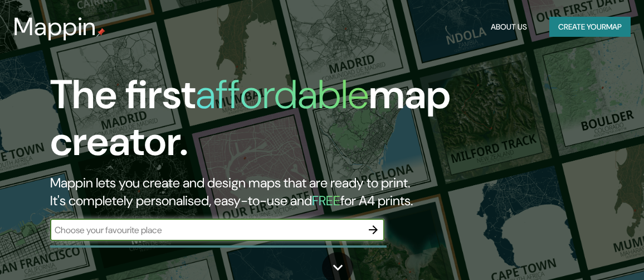 Image resolution: width=644 pixels, height=280 pixels. What do you see at coordinates (101, 32) in the screenshot?
I see `img: mappin-pin` at bounding box center [101, 32].